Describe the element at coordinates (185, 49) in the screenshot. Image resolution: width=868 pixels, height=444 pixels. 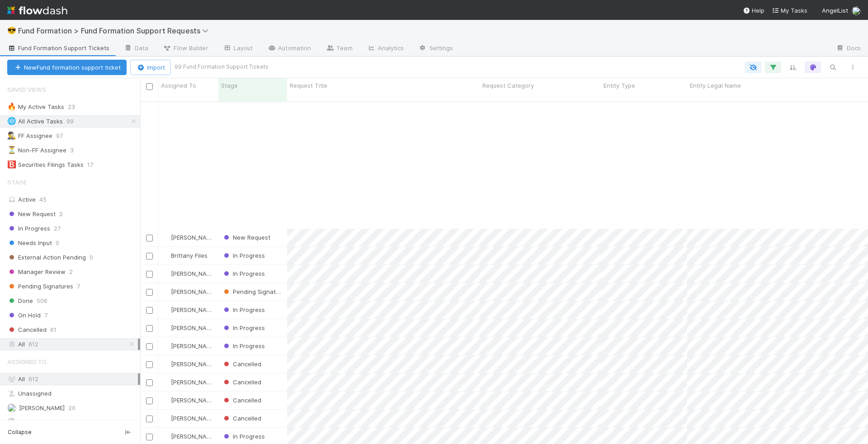
I see `a: Flow Builder` at that location.